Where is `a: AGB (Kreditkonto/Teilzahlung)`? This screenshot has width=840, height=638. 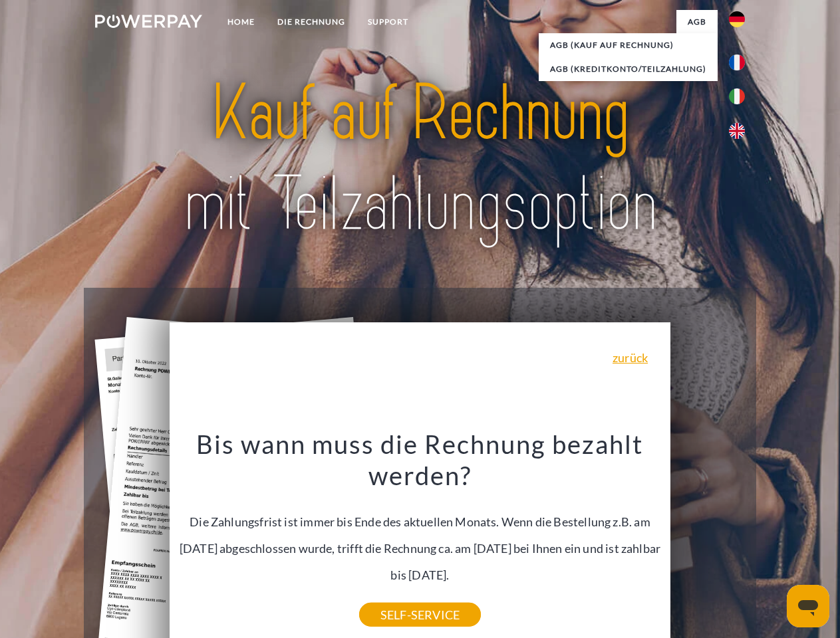
a: AGB (Kreditkonto/Teilzahlung) is located at coordinates (628, 69).